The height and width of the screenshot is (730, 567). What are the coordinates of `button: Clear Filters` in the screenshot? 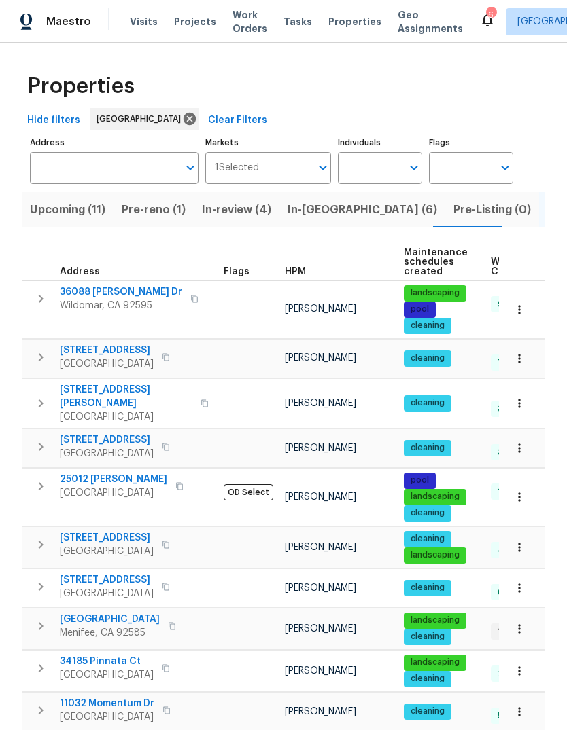 It's located at (237, 120).